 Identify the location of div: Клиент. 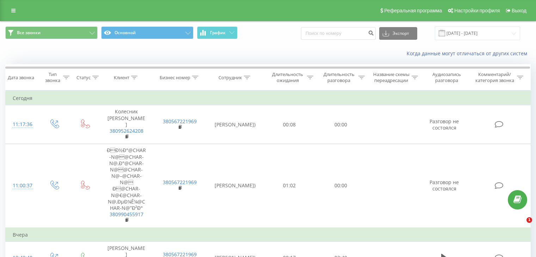
(121, 77).